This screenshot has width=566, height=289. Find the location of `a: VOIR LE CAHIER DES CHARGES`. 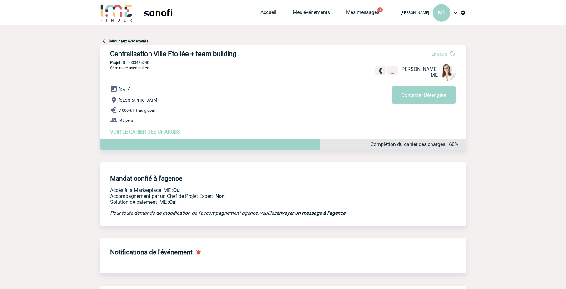

a: VOIR LE CAHIER DES CHARGES is located at coordinates (145, 132).